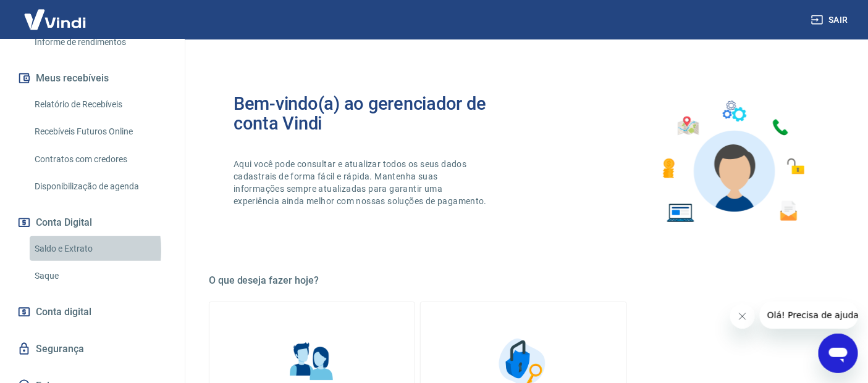 Image resolution: width=868 pixels, height=383 pixels. Describe the element at coordinates (99, 186) in the screenshot. I see `a: Disponibilização de agenda` at that location.